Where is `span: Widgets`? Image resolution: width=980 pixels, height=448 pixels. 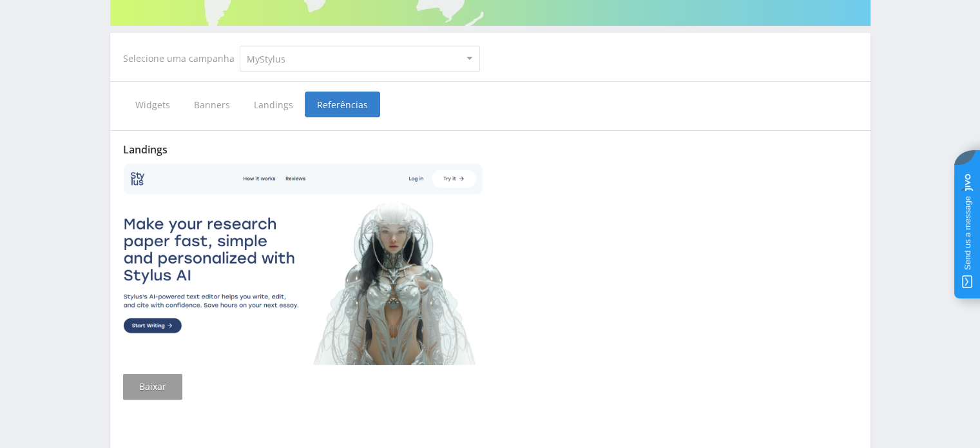 span: Widgets is located at coordinates (152, 104).